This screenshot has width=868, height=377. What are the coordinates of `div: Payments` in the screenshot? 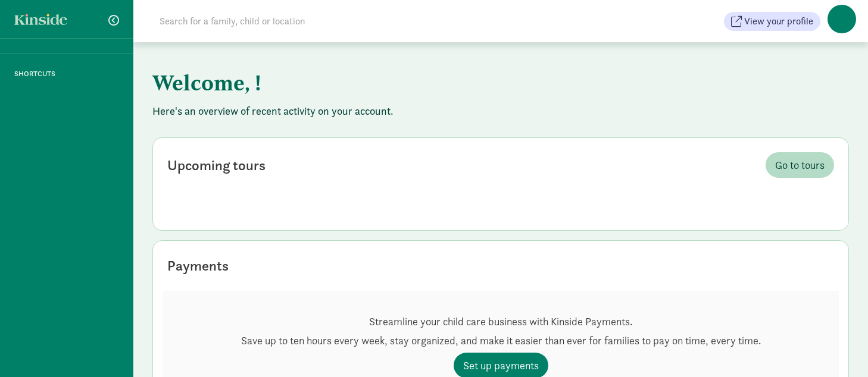 It's located at (198, 266).